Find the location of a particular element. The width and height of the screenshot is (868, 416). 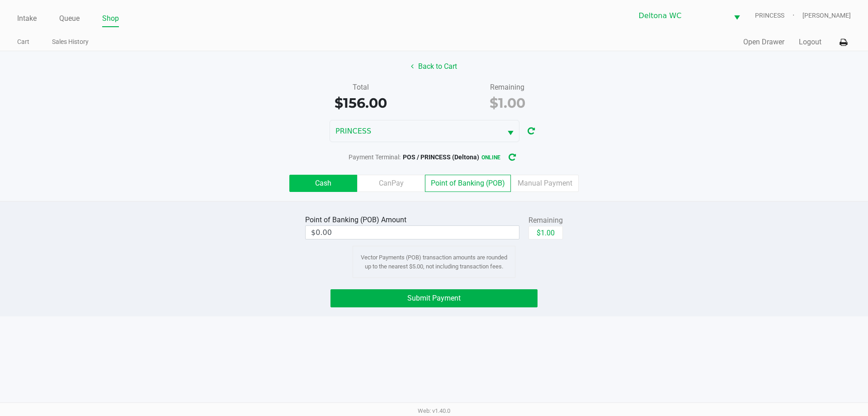

label: Cash is located at coordinates (323, 183).